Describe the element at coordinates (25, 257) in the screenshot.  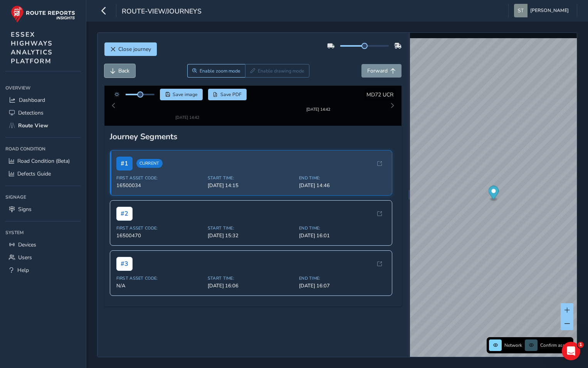
I see `span: Users` at that location.